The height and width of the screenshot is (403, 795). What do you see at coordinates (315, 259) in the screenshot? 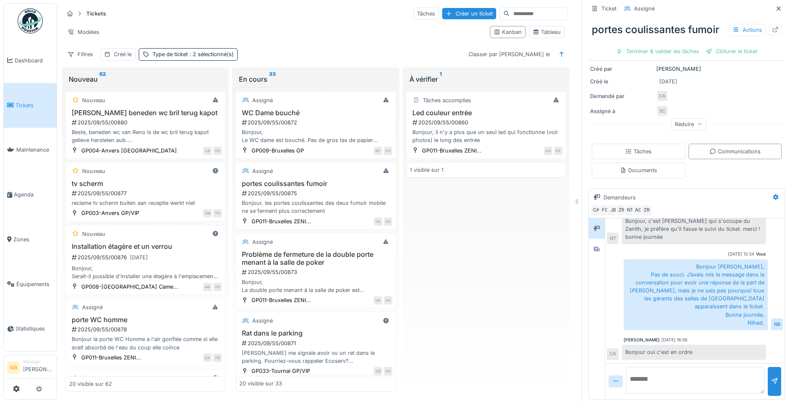
I see `h3: Problème de fermeture de la double porte menant à la salle de poker` at bounding box center [315, 259].